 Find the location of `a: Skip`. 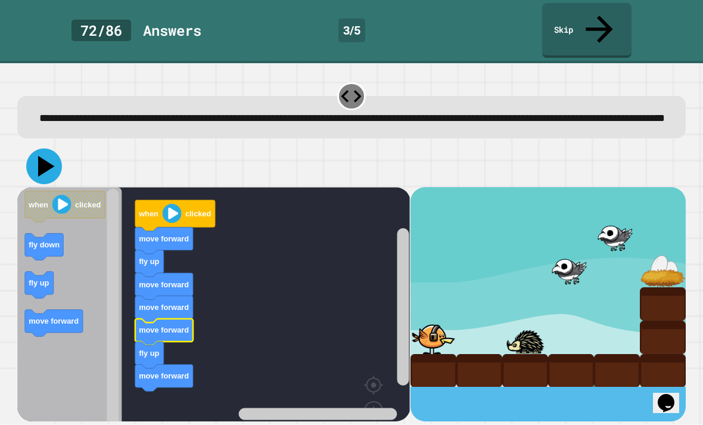

a: Skip is located at coordinates (587, 30).